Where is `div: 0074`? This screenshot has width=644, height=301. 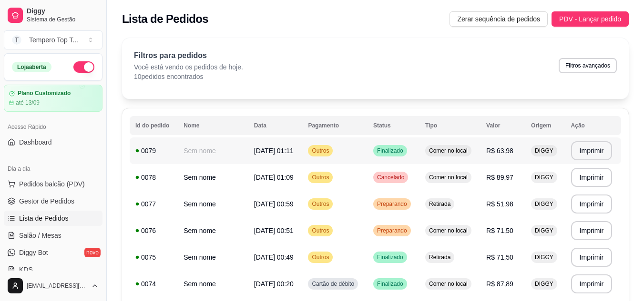 div: 0074 is located at coordinates (153, 284).